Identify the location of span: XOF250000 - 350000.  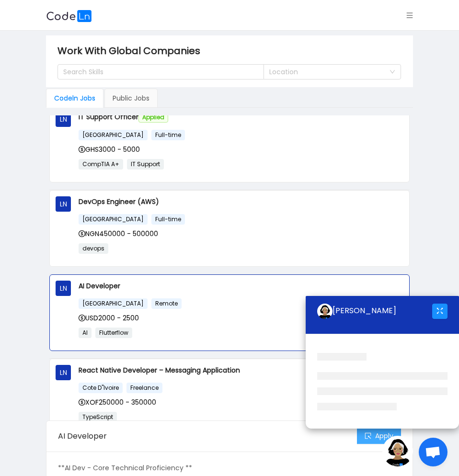
(117, 402).